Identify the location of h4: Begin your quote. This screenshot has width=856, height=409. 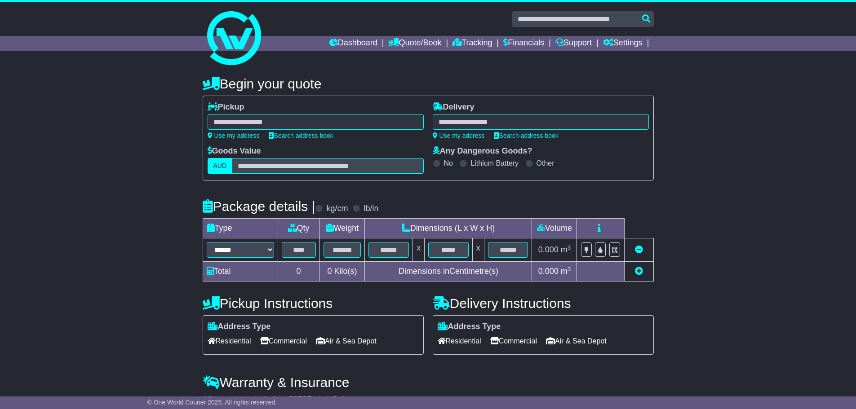
(428, 84).